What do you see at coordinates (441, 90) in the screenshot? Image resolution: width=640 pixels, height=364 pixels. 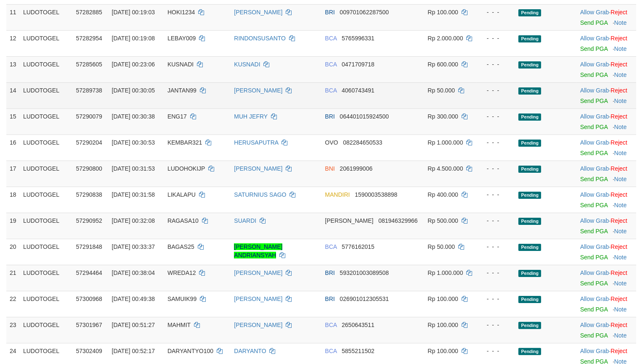 I see `span: Rp 50.000` at bounding box center [441, 90].